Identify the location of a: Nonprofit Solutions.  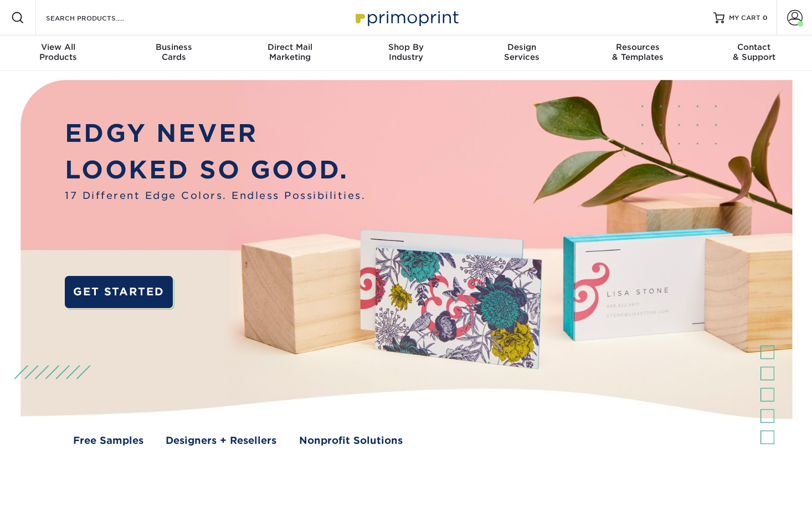
(351, 441).